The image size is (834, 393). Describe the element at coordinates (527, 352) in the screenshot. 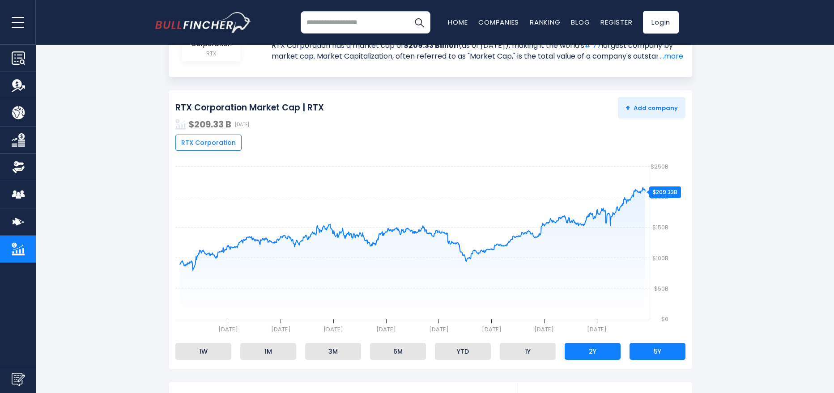

I see `li: 1Y` at that location.